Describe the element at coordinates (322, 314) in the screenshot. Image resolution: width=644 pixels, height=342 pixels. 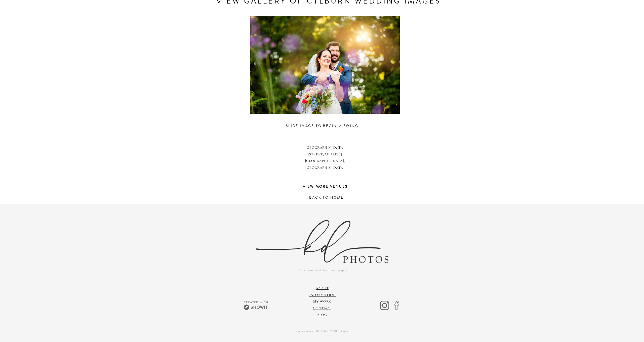
I see `a: Blog` at that location.